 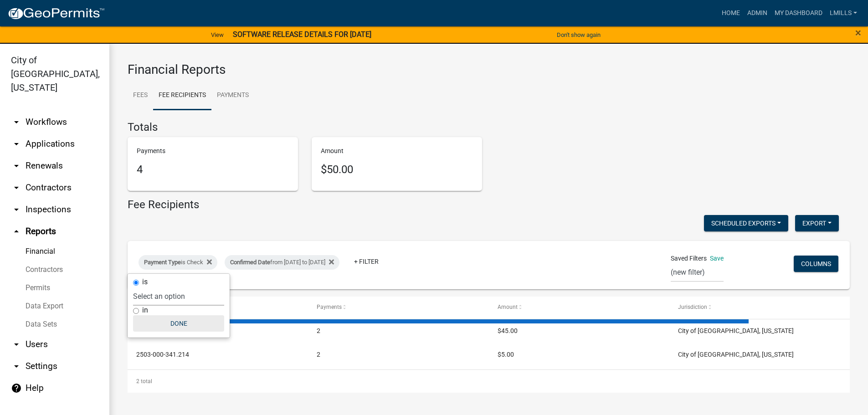 What do you see at coordinates (506, 354) in the screenshot?
I see `span: $5.00` at bounding box center [506, 354].